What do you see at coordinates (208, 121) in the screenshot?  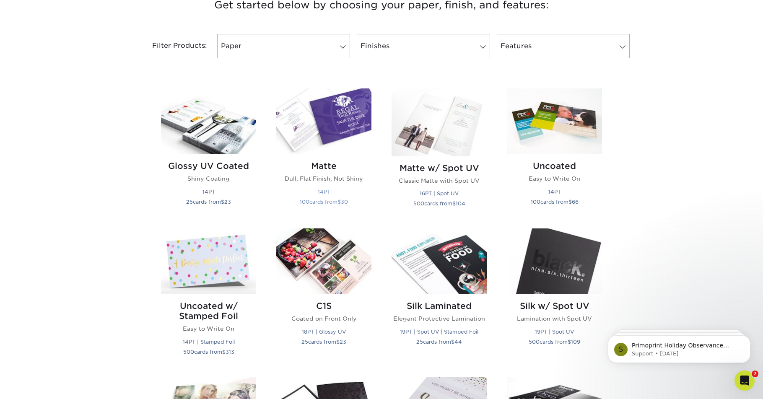 I see `img: Glossy UV Coated Postcards` at bounding box center [208, 121].